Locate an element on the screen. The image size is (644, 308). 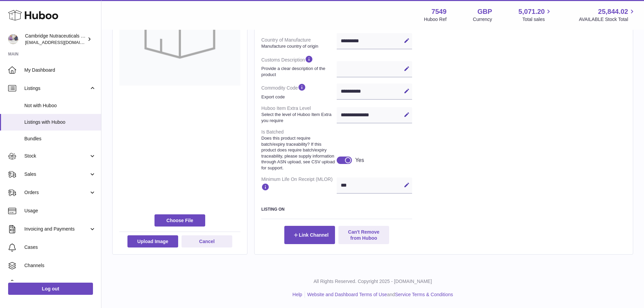
span: Stock is located at coordinates (56, 156).